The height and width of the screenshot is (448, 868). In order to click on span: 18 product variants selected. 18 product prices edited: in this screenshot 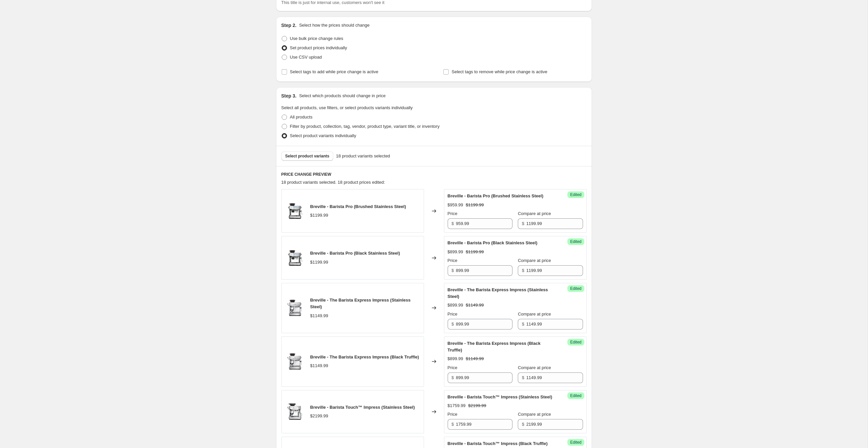, I will do `click(333, 182)`.